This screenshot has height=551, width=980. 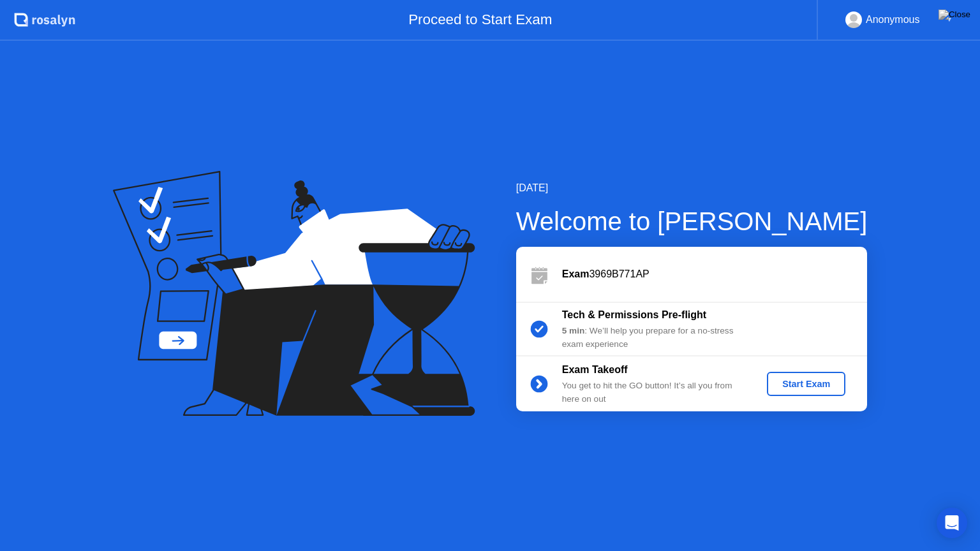 I want to click on div: Anonymous, so click(x=893, y=20).